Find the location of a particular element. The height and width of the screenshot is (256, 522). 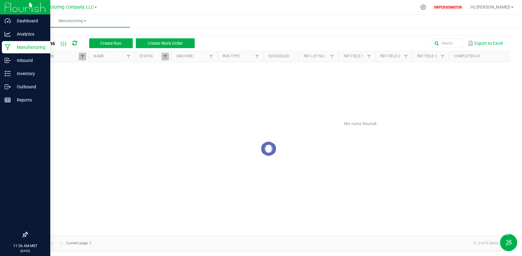

a: Ref Field 2Sortable is located at coordinates (391, 56).